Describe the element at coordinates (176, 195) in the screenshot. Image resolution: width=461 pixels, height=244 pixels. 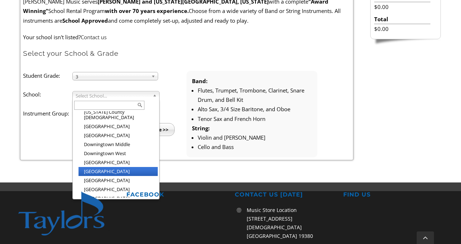
I see `h2: FACEBOOK` at that location.